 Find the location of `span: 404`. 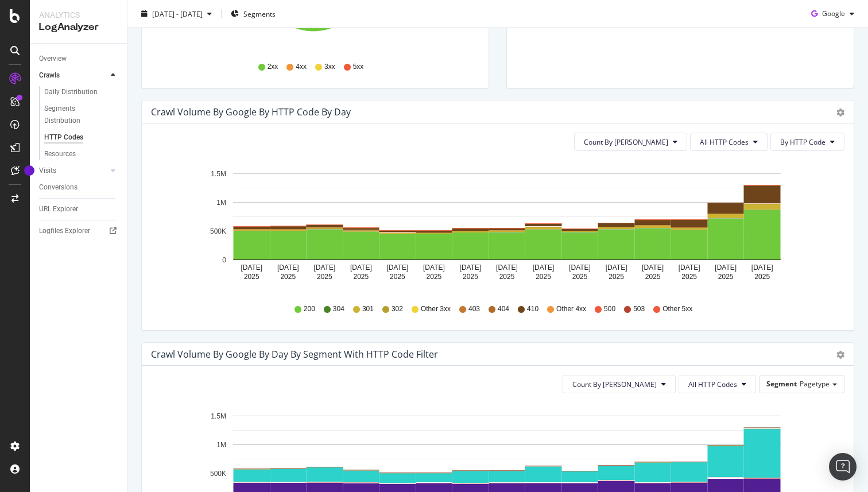

span: 404 is located at coordinates (504, 309).